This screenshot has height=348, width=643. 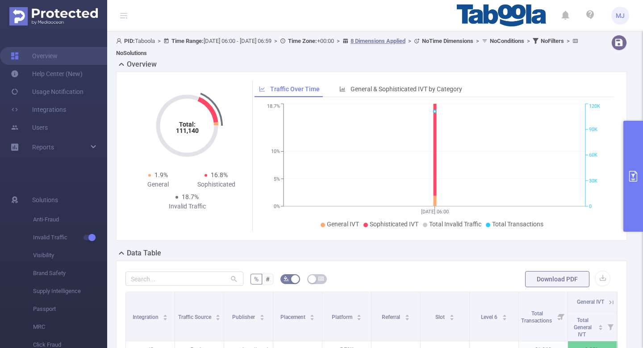 What do you see at coordinates (70, 273) in the screenshot?
I see `span: Brand Safety` at bounding box center [70, 273].